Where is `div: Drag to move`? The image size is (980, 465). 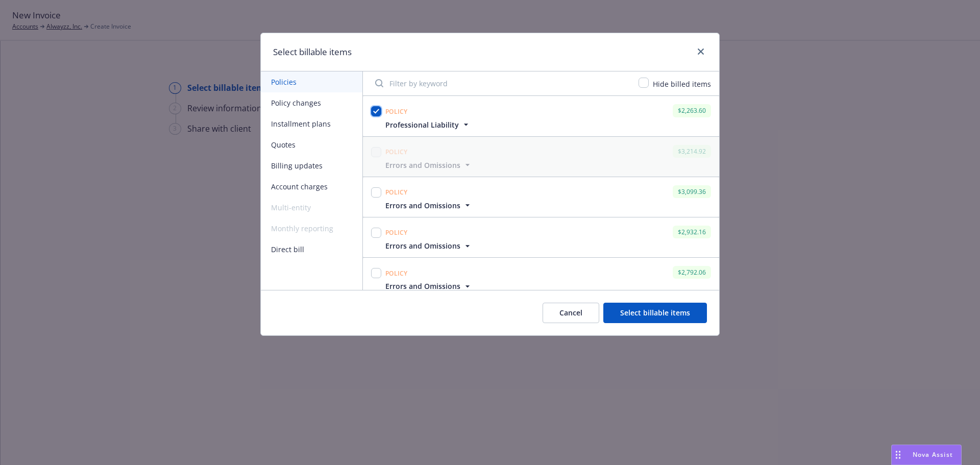
div: Drag to move is located at coordinates (898, 455).